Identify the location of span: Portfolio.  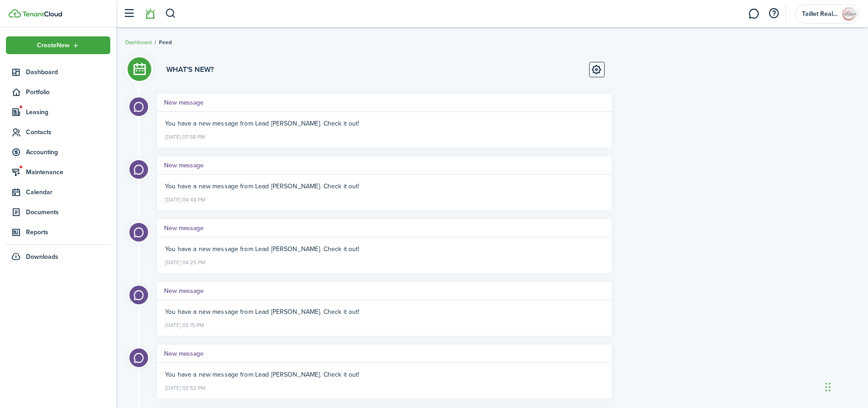
(68, 92).